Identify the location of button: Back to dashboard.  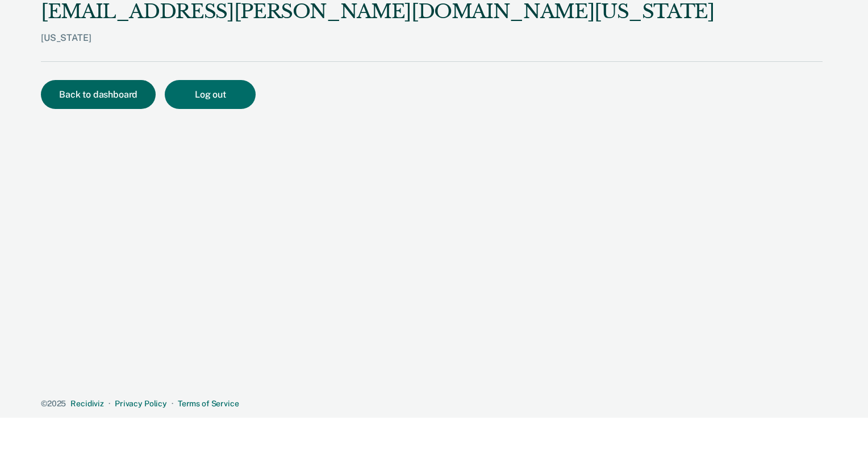
(98, 94).